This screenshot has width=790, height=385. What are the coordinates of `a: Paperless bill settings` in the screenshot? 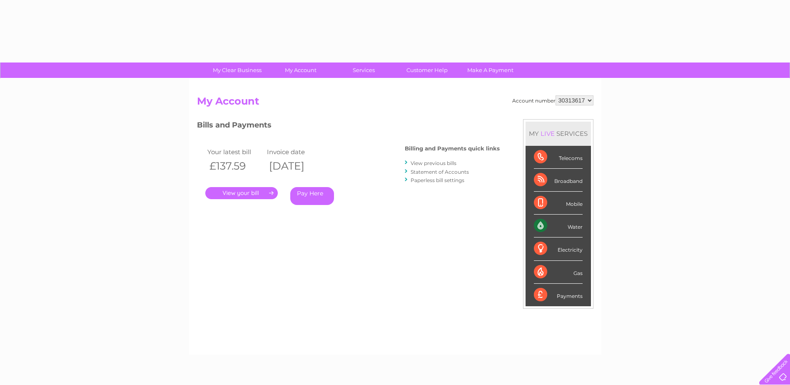 It's located at (437, 180).